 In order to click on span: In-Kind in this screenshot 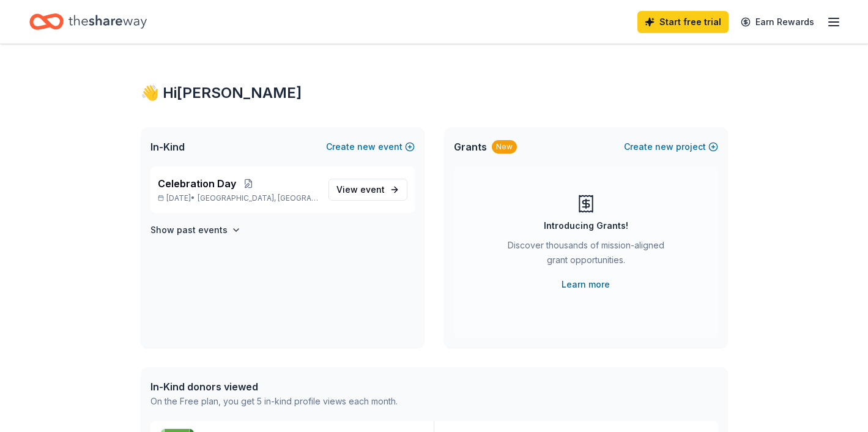, I will do `click(167, 147)`.